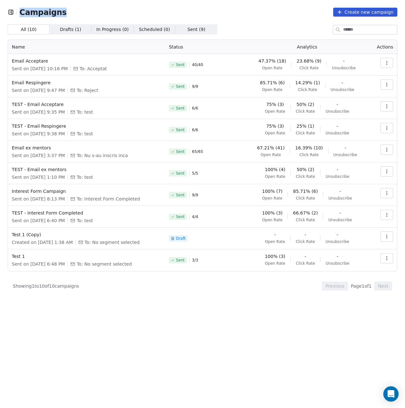 The image size is (405, 408). I want to click on span: TEST - Interest Form Completed, so click(86, 213).